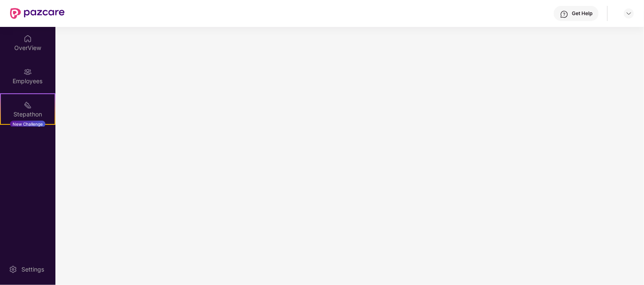 Image resolution: width=644 pixels, height=285 pixels. Describe the element at coordinates (28, 72) in the screenshot. I see `img: svg+xml;base64,PHN2ZyBpZD0iRW1wbG95ZWVzIiB4bWxucz0iaHR0cDovL3d3dy53My5vcmcvMjAwMC9zdmciIHdpZHRoPS...` at that location.